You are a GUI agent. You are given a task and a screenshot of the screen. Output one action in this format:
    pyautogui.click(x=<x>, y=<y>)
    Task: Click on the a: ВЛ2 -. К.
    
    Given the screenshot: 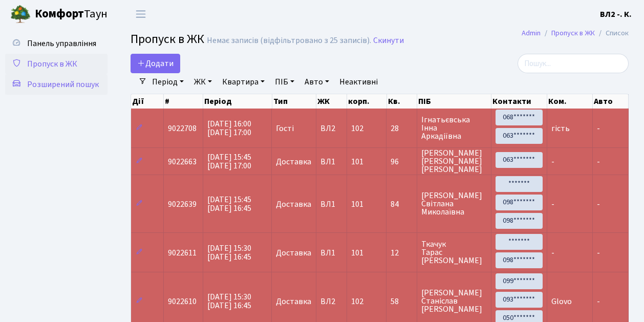 What is the action you would take?
    pyautogui.click(x=616, y=14)
    